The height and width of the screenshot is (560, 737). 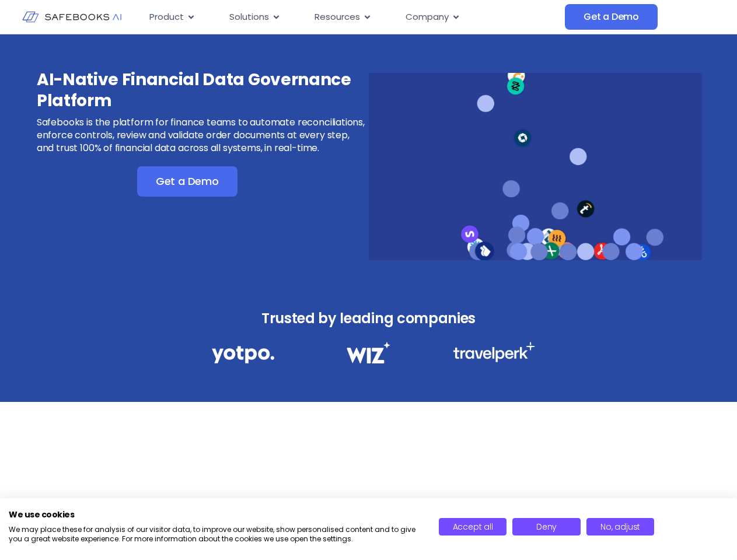 What do you see at coordinates (242, 354) in the screenshot?
I see `img: Financial Data Governance 1` at bounding box center [242, 354].